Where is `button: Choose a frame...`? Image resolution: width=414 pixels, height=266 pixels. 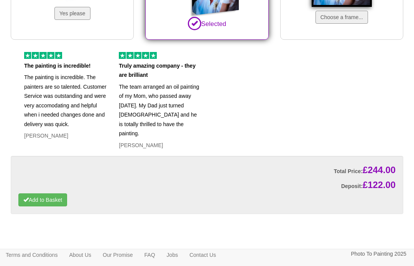 button: Choose a frame... is located at coordinates (341, 17).